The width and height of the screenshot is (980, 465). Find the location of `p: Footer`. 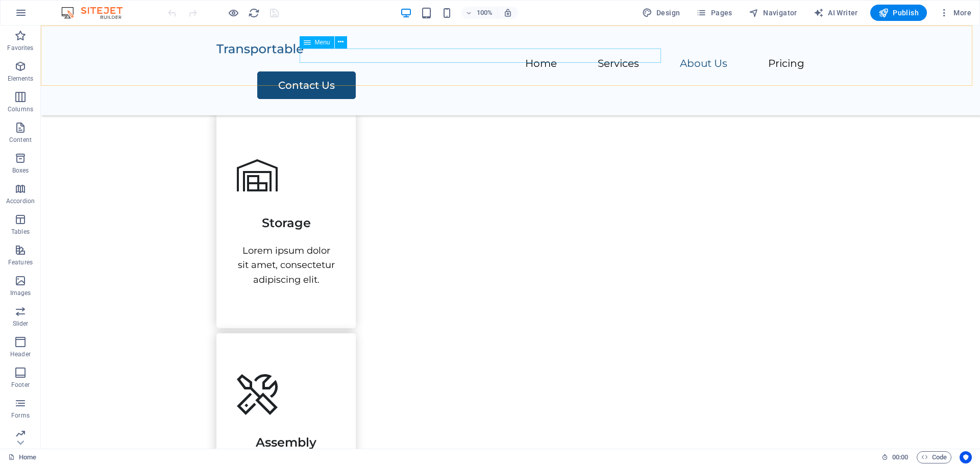

p: Footer is located at coordinates (20, 385).